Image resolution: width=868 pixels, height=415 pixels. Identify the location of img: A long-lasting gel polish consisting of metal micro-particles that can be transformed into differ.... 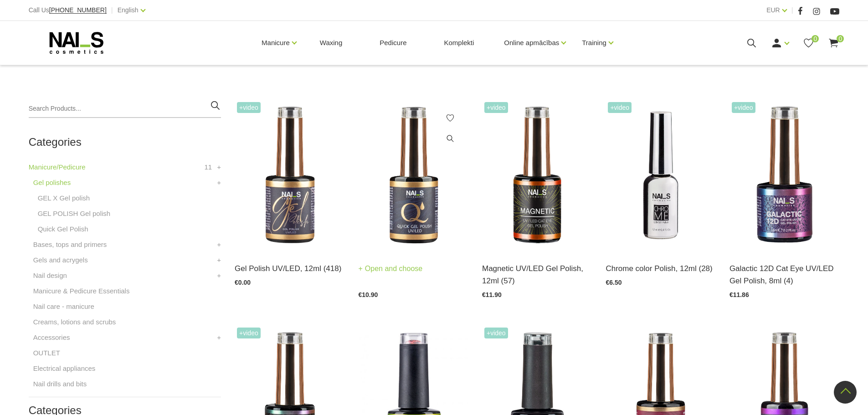
(537, 175).